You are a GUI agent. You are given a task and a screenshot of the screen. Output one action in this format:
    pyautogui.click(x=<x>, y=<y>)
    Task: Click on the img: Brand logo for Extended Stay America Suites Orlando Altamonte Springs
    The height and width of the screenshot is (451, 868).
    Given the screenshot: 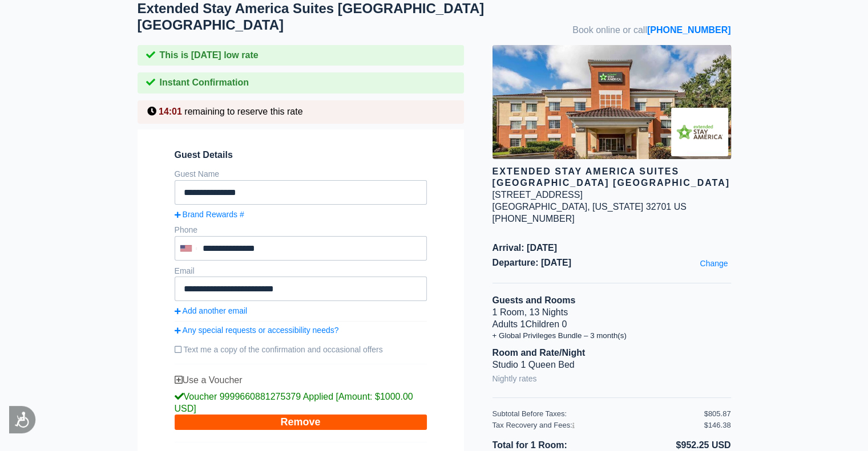 What is the action you would take?
    pyautogui.click(x=699, y=131)
    